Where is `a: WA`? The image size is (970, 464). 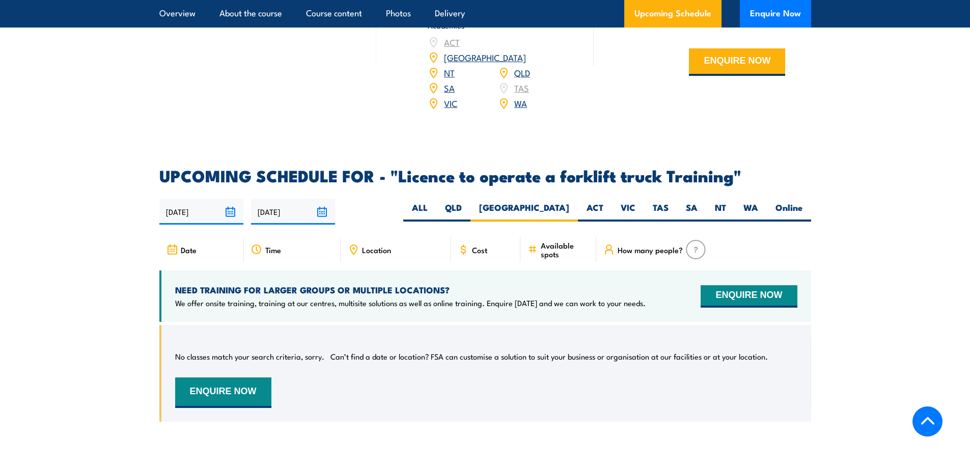 a: WA is located at coordinates (520, 103).